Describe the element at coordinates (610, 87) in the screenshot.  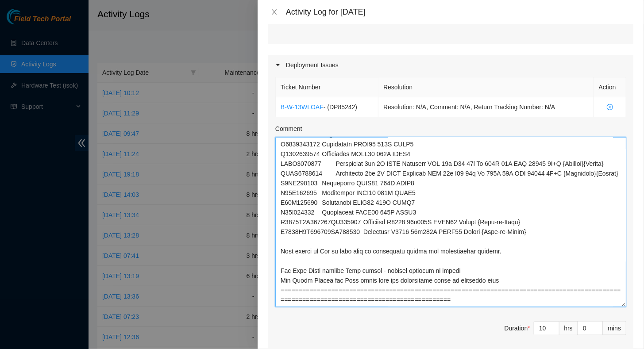
I see `th: Action` at that location.